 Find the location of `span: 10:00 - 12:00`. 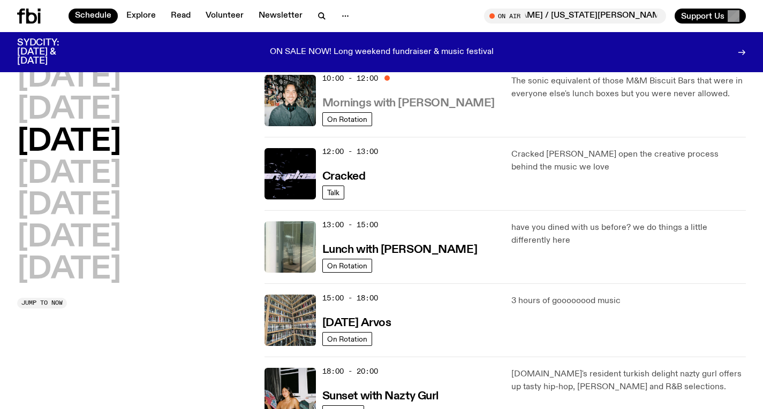

span: 10:00 - 12:00 is located at coordinates (350, 78).